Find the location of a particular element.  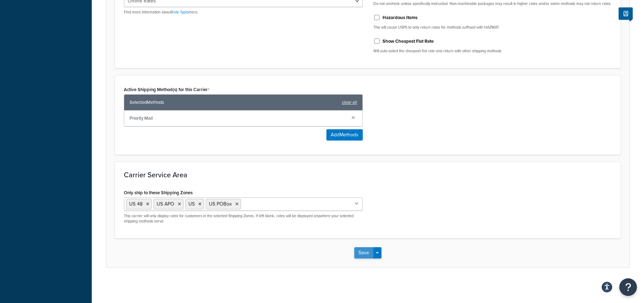

span: US 48 is located at coordinates (136, 204).